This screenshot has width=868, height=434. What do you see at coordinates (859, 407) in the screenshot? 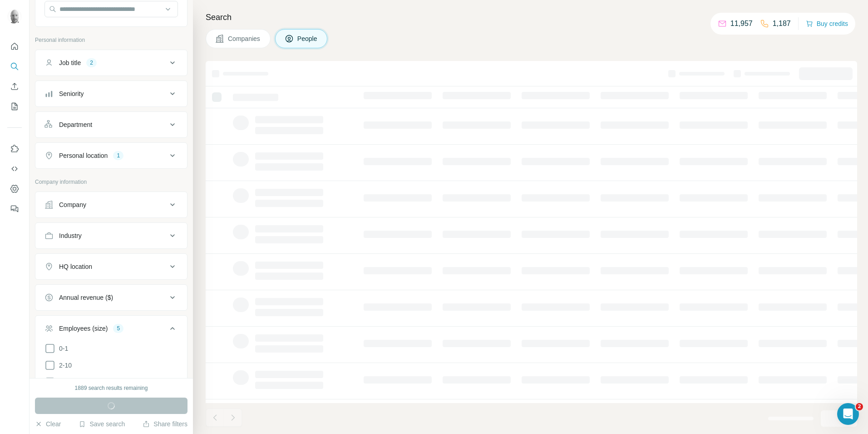
I see `span: 2` at bounding box center [859, 407].